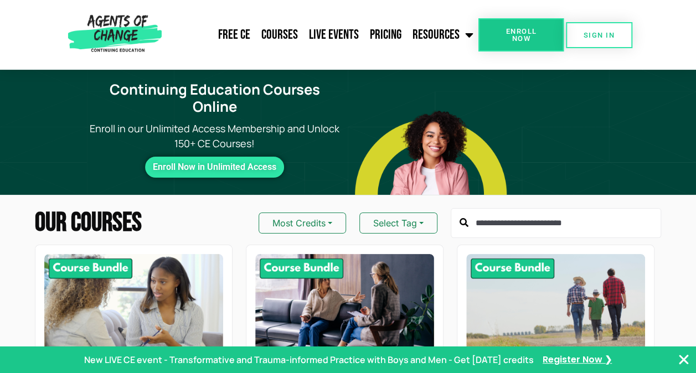 The height and width of the screenshot is (373, 696). I want to click on a: Resources, so click(442, 35).